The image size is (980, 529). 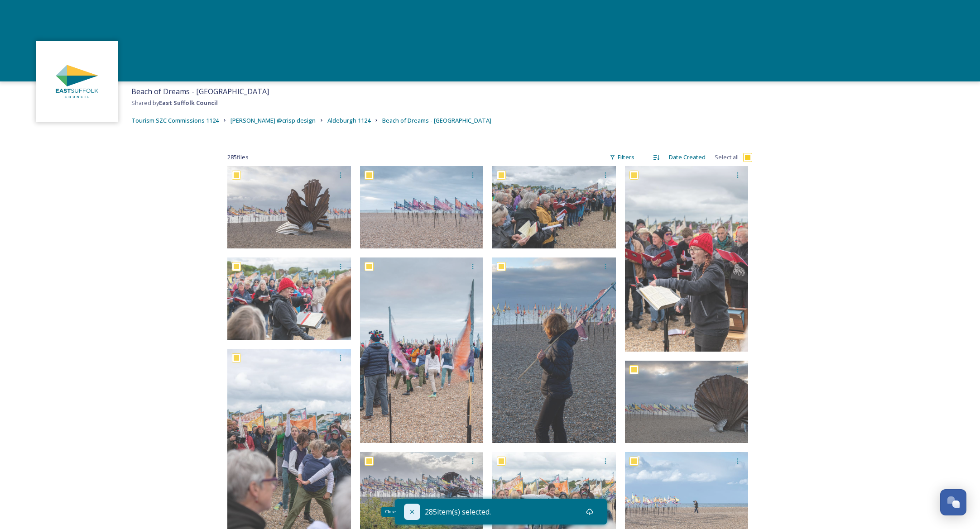 I want to click on span: Select all, so click(x=727, y=157).